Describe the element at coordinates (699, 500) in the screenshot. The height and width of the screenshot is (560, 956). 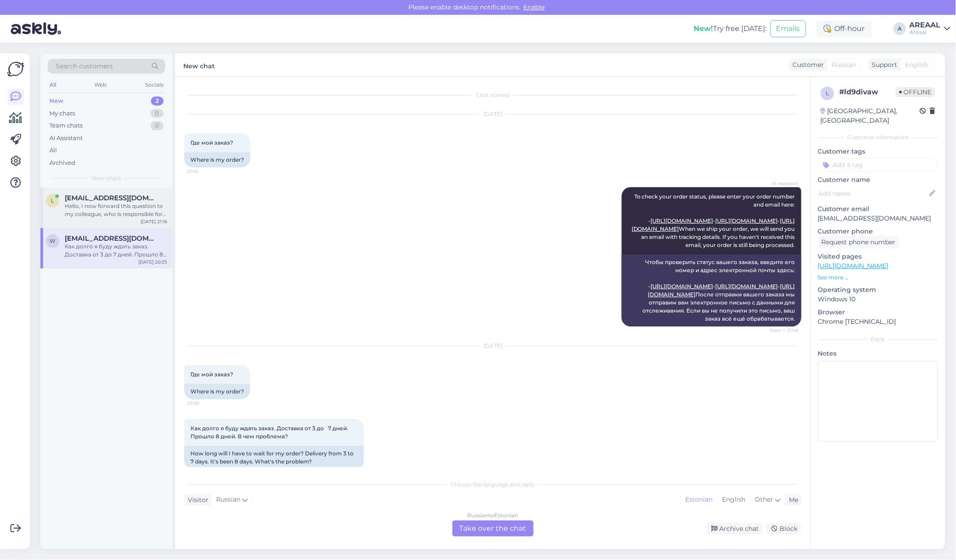
I see `div: Estonian` at that location.